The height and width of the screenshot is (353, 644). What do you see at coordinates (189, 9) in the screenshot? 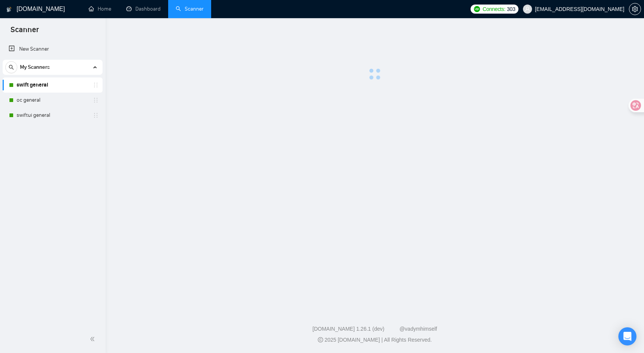
I see `a: searchScanner` at bounding box center [189, 9].